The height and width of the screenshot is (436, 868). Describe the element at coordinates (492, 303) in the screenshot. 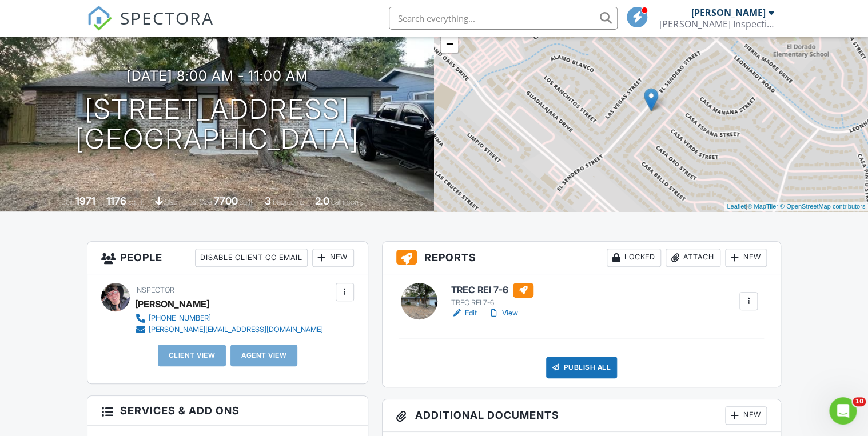

I see `div: TREC REI 7-6` at that location.